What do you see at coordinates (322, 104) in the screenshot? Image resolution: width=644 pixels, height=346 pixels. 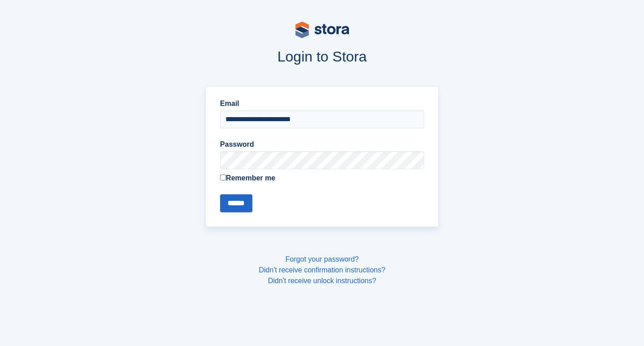 I see `label: Email` at bounding box center [322, 104].